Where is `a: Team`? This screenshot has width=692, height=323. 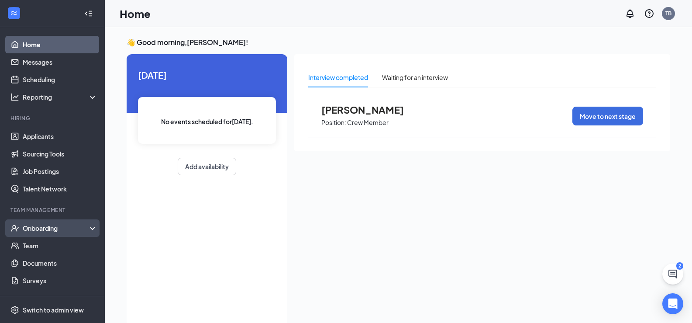 a: Team is located at coordinates (60, 245).